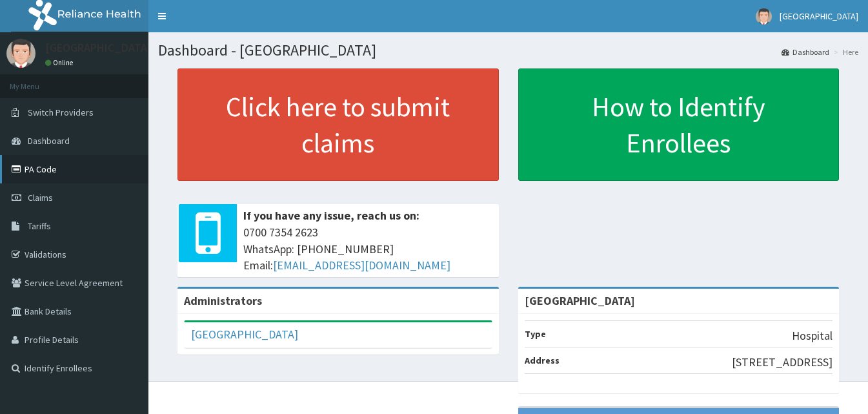 This screenshot has width=868, height=414. What do you see at coordinates (40, 197) in the screenshot?
I see `span: Claims` at bounding box center [40, 197].